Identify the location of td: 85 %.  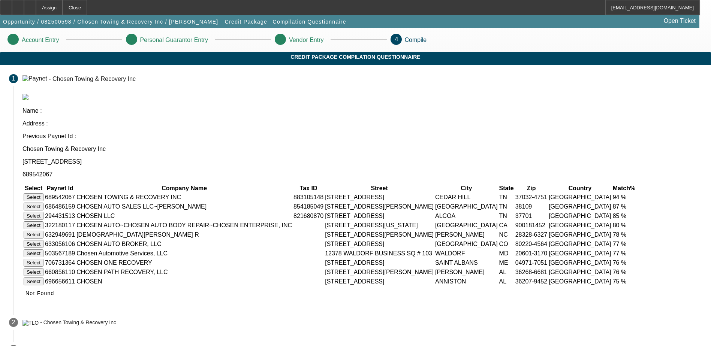
(624, 216).